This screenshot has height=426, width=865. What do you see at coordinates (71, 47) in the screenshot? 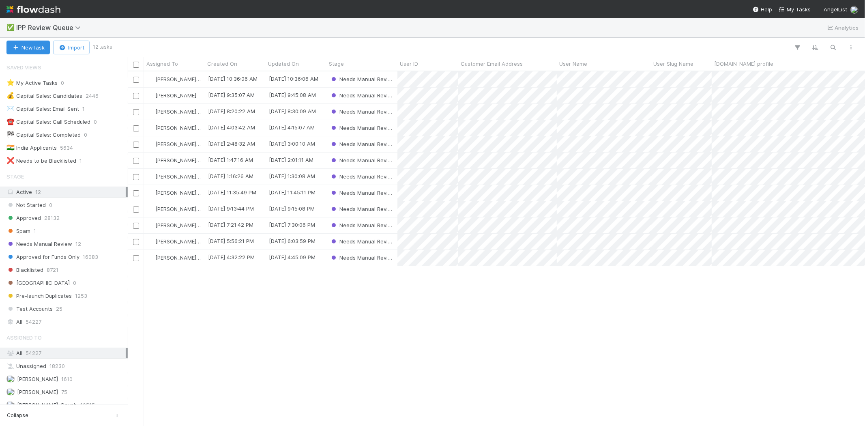
I see `button: Import` at bounding box center [71, 47].